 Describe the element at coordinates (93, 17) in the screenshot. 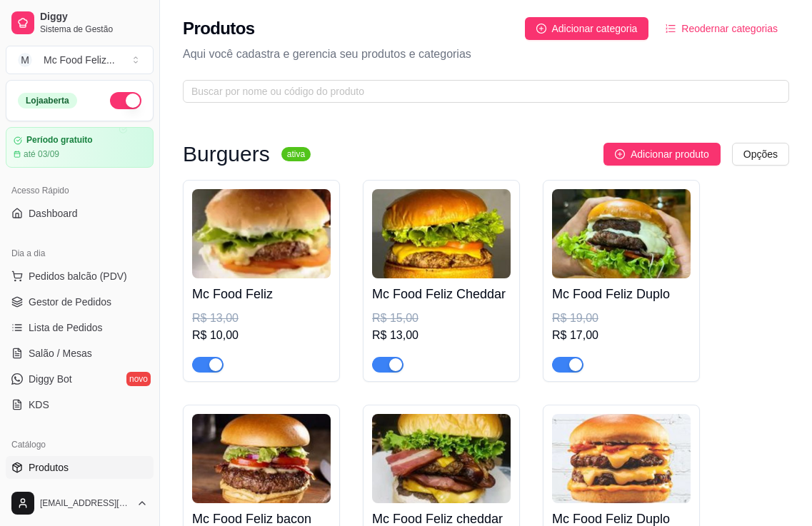

I see `span: Diggy` at that location.